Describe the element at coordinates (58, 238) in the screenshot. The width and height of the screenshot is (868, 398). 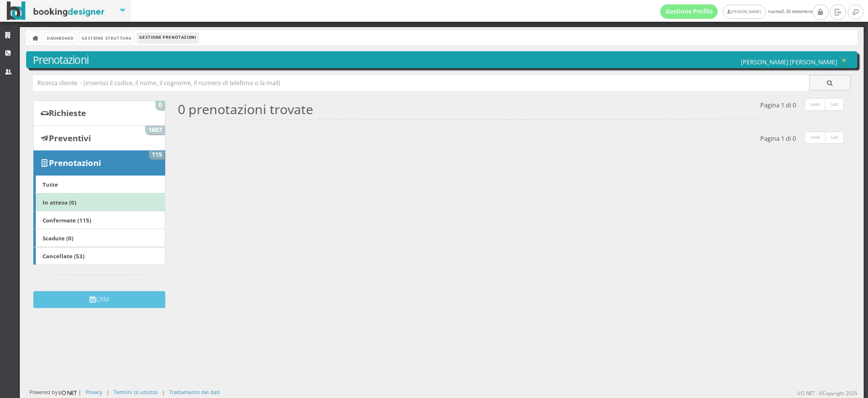
I see `b: Scadute (0)` at that location.